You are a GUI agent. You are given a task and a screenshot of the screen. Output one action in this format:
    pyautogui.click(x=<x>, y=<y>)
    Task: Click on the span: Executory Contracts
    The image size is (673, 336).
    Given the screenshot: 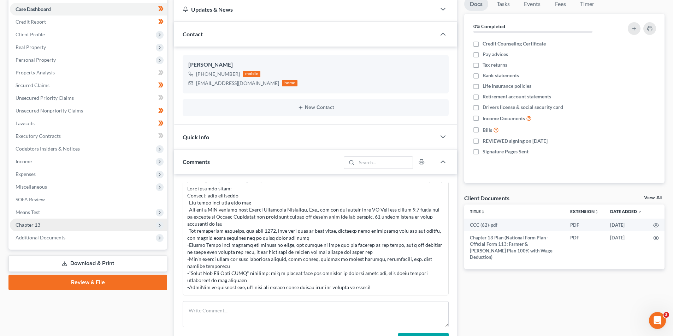 What is the action you would take?
    pyautogui.click(x=38, y=136)
    